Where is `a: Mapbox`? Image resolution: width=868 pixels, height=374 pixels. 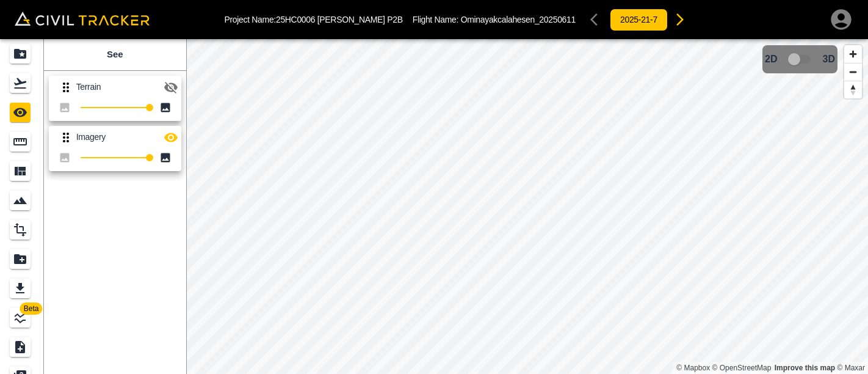
a: Mapbox is located at coordinates (693, 368).